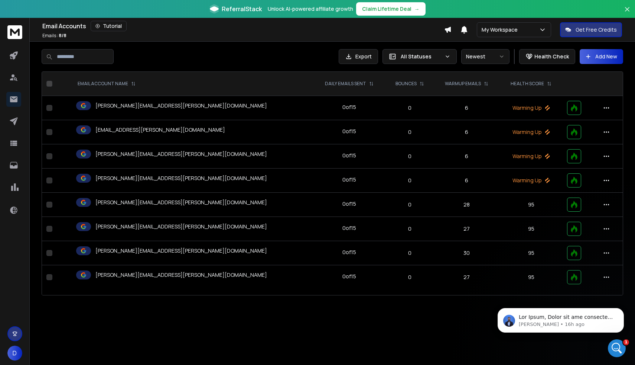  What do you see at coordinates (467, 204) in the screenshot?
I see `td: 28` at bounding box center [467, 204].